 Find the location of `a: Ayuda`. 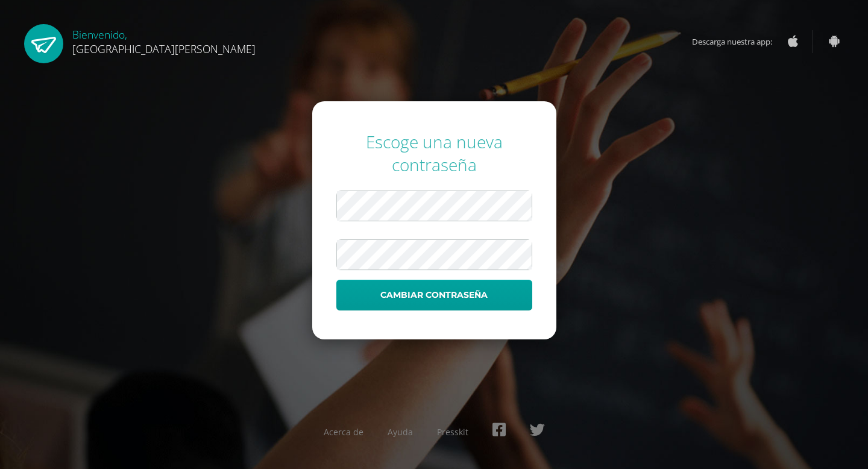

a: Ayuda is located at coordinates (400, 431).